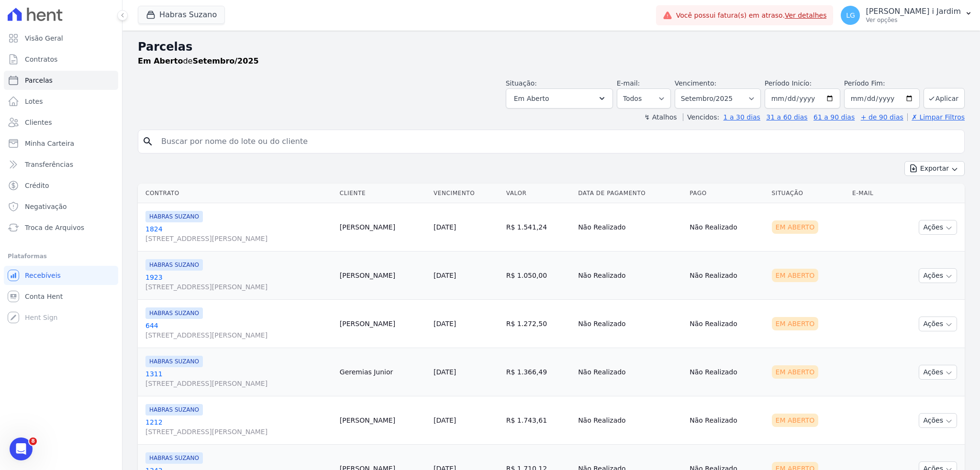 This screenshot has height=470, width=980. Describe the element at coordinates (532, 99) in the screenshot. I see `span: Em Aberto` at that location.